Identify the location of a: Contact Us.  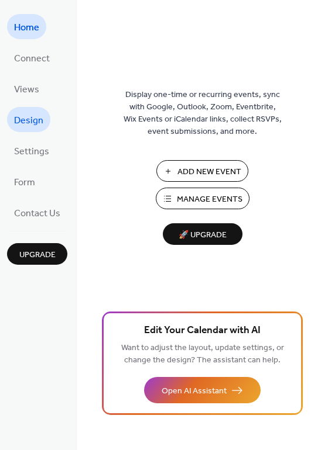
(37, 212).